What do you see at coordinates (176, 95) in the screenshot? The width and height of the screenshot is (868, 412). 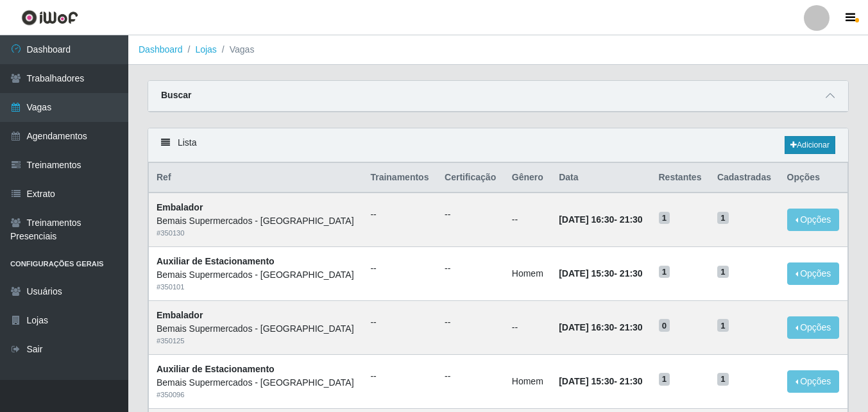 I see `strong: Buscar` at bounding box center [176, 95].